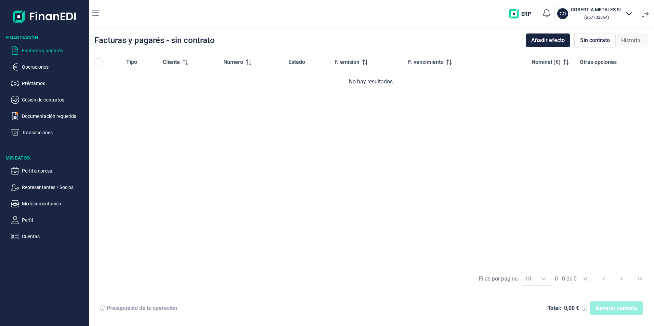 The height and width of the screenshot is (326, 654). Describe the element at coordinates (571, 308) in the screenshot. I see `div: 0,00 €` at that location.